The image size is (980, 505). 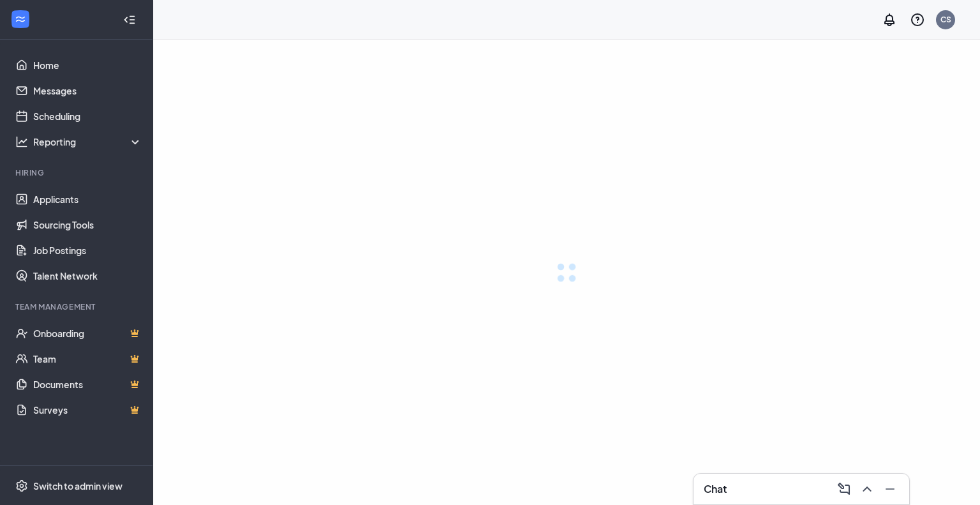 What do you see at coordinates (918, 20) in the screenshot?
I see `svg: QuestionInfo` at bounding box center [918, 20].